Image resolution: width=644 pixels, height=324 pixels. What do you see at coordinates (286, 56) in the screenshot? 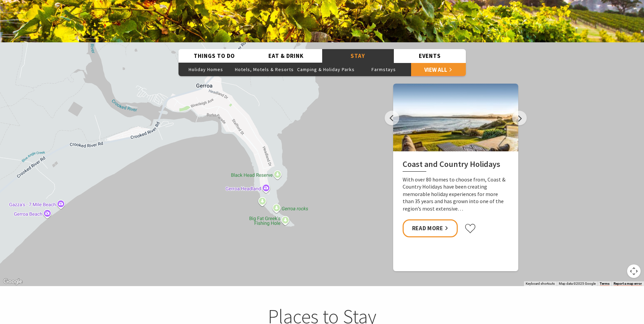
I see `button: Eat & Drink` at bounding box center [286, 56].